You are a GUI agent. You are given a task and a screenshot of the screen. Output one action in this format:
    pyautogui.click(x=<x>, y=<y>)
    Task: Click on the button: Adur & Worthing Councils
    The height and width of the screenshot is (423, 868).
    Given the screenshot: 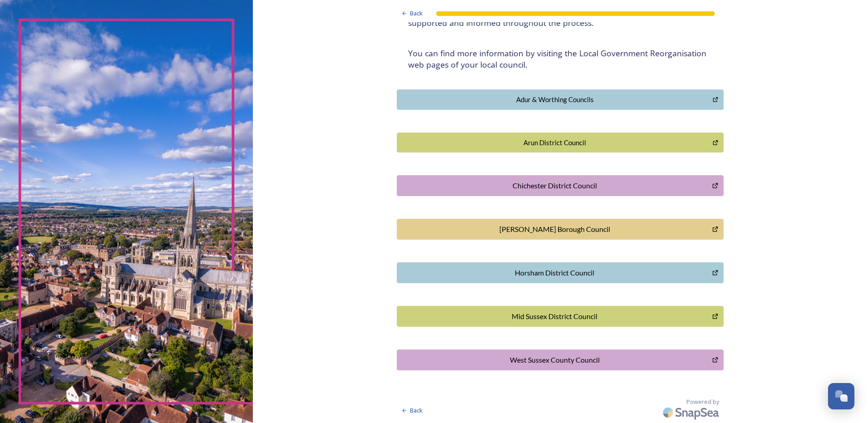 What is the action you would take?
    pyautogui.click(x=560, y=100)
    